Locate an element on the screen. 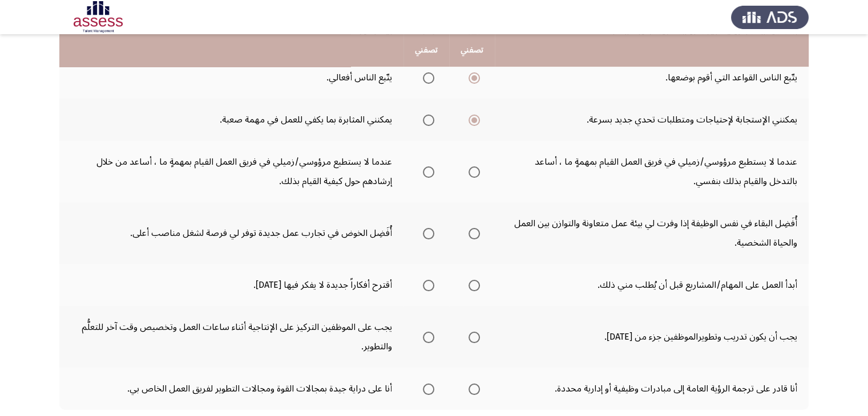 This screenshot has width=868, height=416. td: عندما لا يستطيع مرؤوسي/زميلي في فريق العمل القيام بمهمةٍ ما ، أساعد بالتدخل والقيام بذلك بنفسي. is located at coordinates (652, 171).